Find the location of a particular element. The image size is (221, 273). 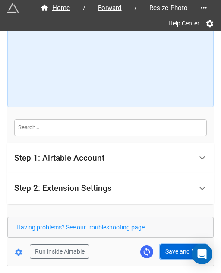

a: Home is located at coordinates (55, 8).